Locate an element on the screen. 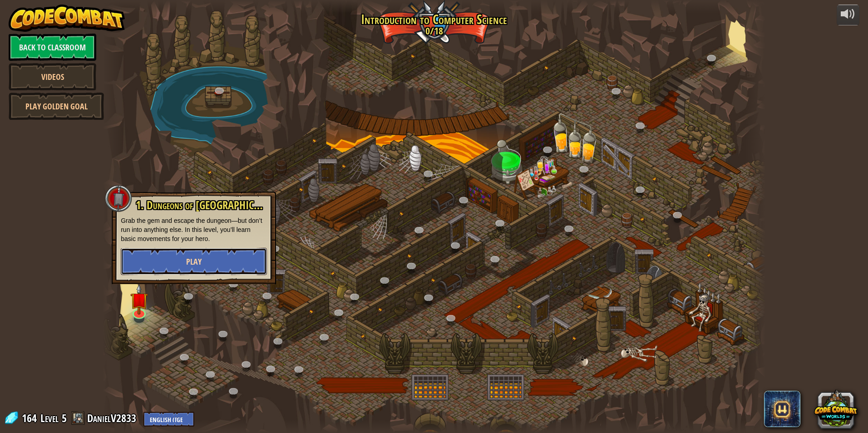 This screenshot has width=868, height=433. button: Adjust volume is located at coordinates (848, 15).